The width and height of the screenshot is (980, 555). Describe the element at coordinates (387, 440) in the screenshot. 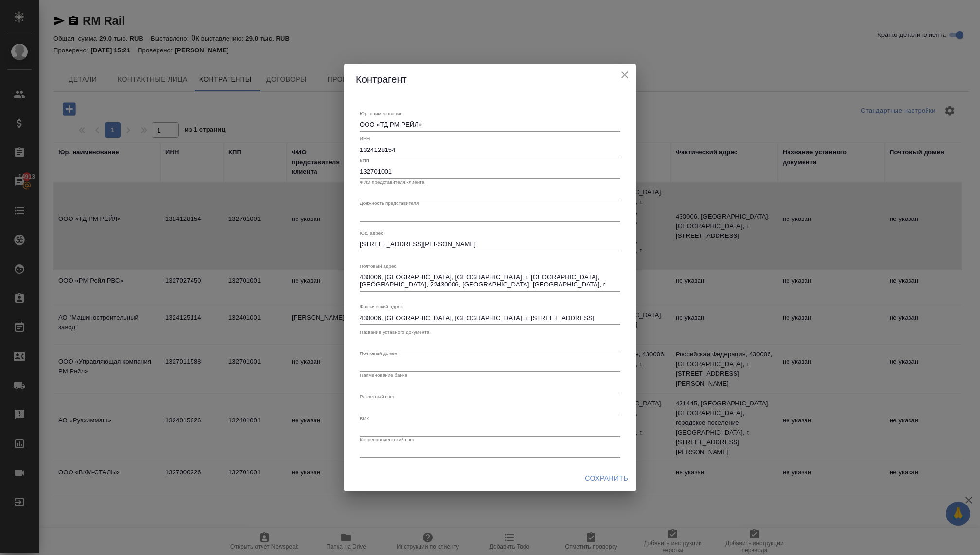

I see `label: Корреспондентский счет` at that location.